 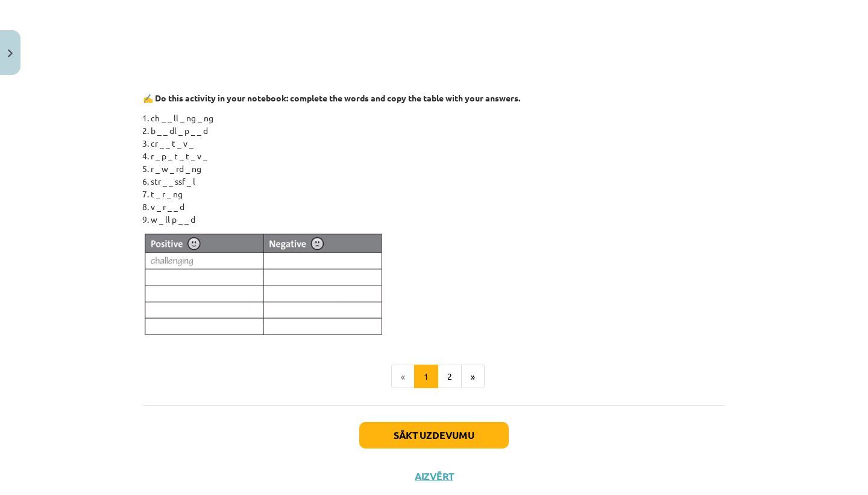 I want to click on li: b _ _ dl _ p _ _ d, so click(x=438, y=130).